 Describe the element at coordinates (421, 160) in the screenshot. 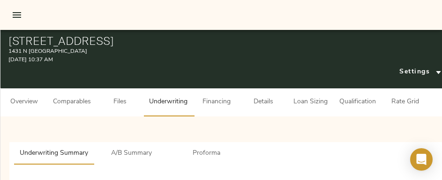

I see `div: Open Intercom Messenger` at that location.